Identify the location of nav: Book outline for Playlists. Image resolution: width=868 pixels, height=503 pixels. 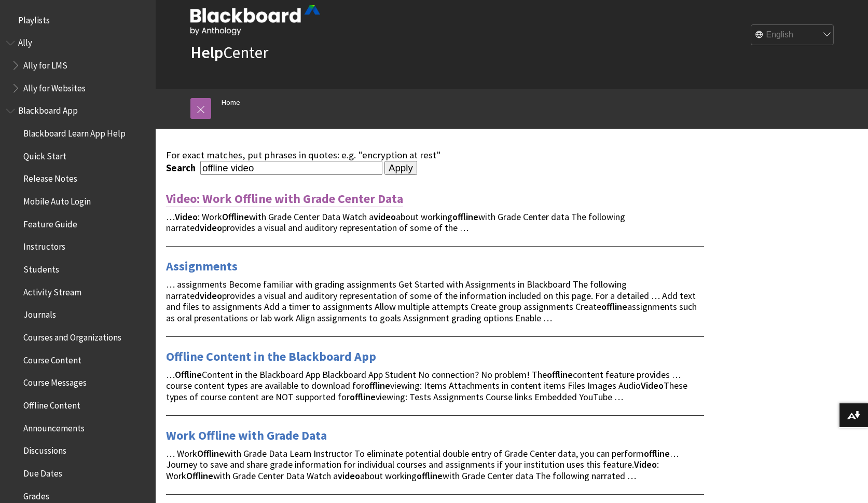
(78, 20).